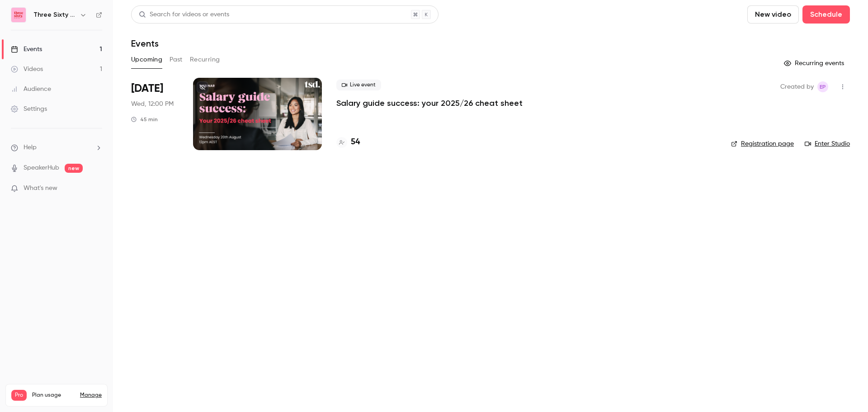 This screenshot has height=412, width=868. I want to click on h4: 54, so click(355, 142).